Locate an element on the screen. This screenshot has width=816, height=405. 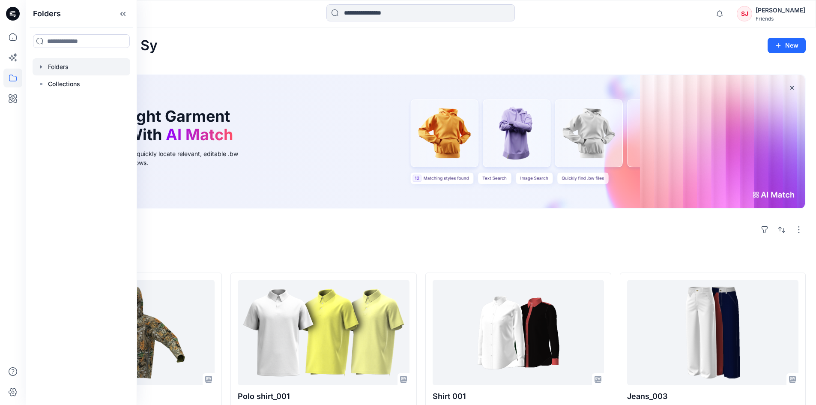
h4: Styles is located at coordinates (420, 259).